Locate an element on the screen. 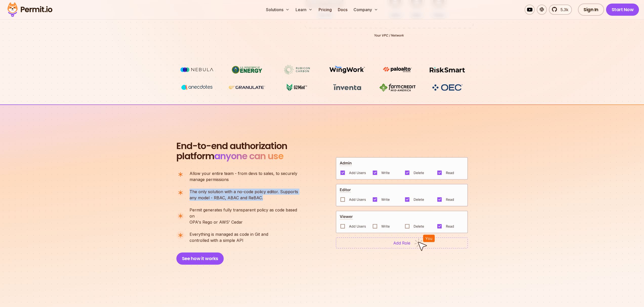 This screenshot has height=307, width=644. p: OPA's Rego or AWS' Cedar is located at coordinates (246, 216).